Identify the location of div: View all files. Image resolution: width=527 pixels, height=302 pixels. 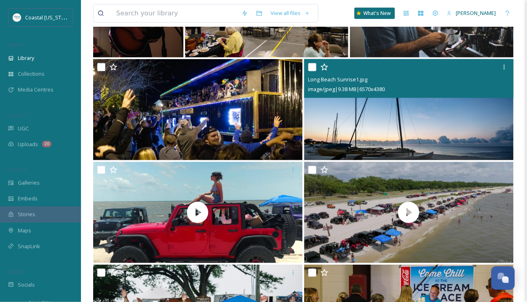
(290, 13).